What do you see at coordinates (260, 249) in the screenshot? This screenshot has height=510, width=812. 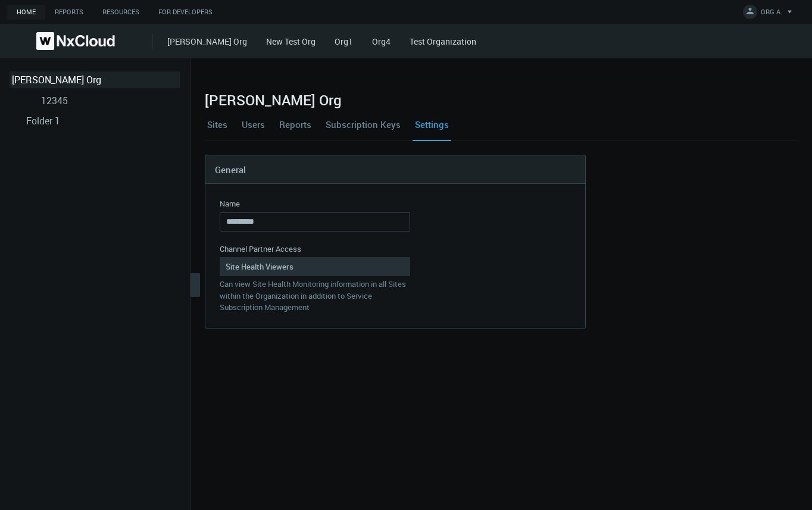 I see `label: Channel Partner Access` at bounding box center [260, 249].